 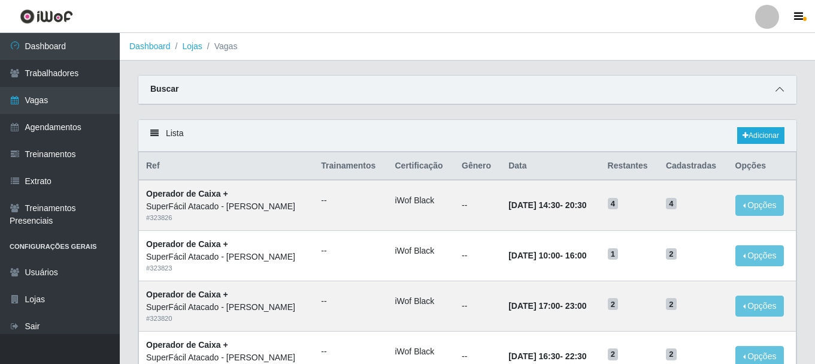 I want to click on th: Ref, so click(x=226, y=166).